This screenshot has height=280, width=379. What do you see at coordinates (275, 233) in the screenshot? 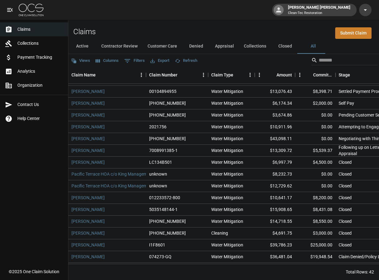
I see `div: $4,691.75` at bounding box center [275, 233].